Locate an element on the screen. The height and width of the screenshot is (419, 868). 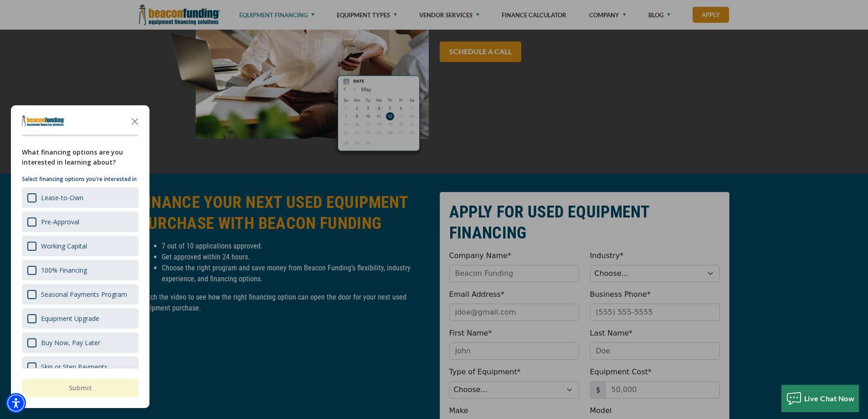
button: Live Chat Now is located at coordinates (820, 398).